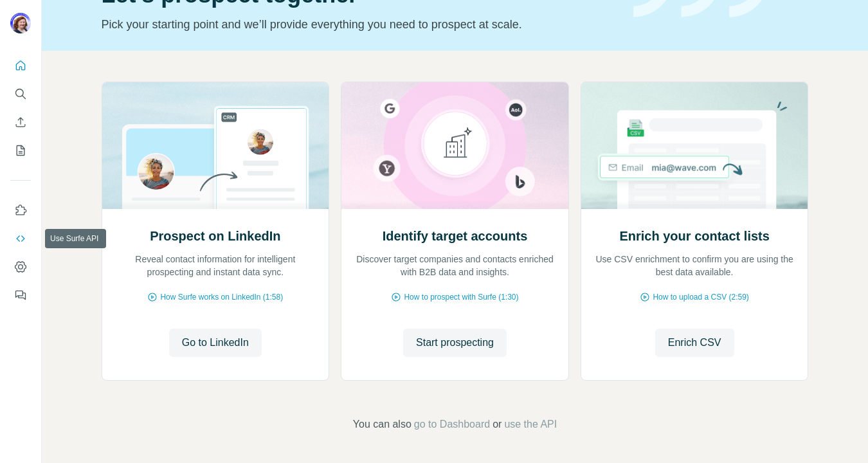 This screenshot has height=463, width=868. What do you see at coordinates (694, 236) in the screenshot?
I see `h2: Enrich your contact lists` at bounding box center [694, 236].